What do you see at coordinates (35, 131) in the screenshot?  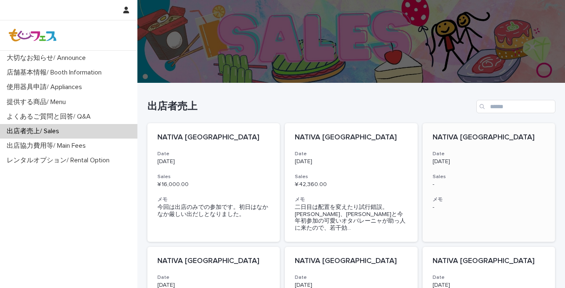 I see `p: 出店者売上/ Sales` at bounding box center [35, 131].